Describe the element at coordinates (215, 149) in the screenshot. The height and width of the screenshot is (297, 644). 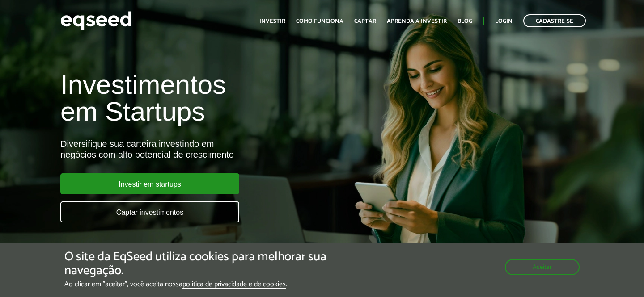
I see `div: Diversifique sua carteira investindo em negócios com alto potencial de crescimento` at that location.